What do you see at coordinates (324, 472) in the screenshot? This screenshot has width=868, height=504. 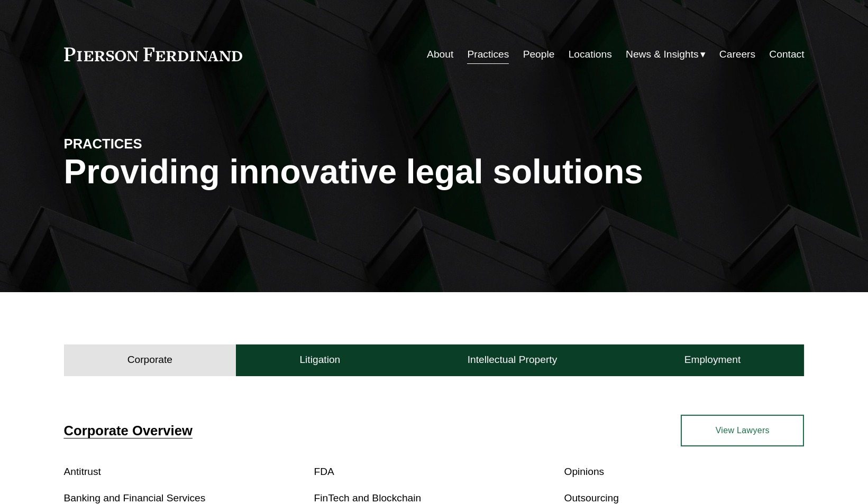 I see `a: FDA` at bounding box center [324, 472].